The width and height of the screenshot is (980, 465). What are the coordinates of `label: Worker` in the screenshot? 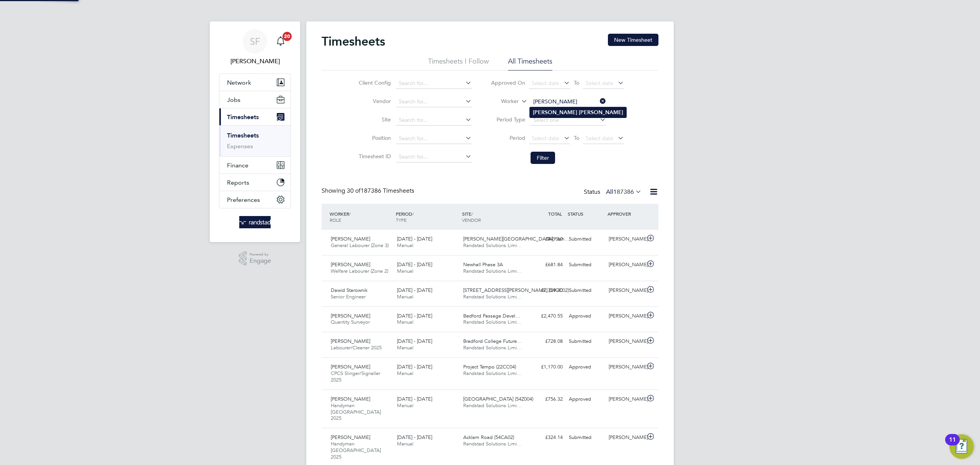 It's located at (502, 101).